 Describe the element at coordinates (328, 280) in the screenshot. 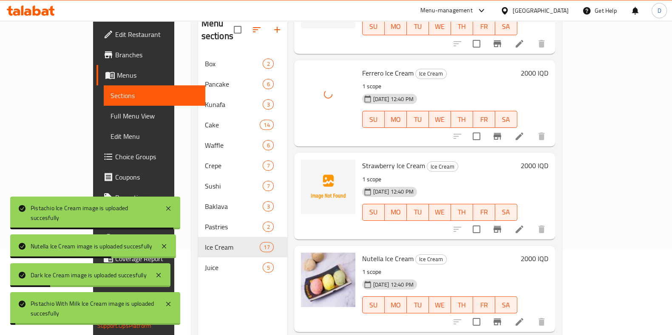

I see `img: Nutella Ice Cream` at that location.